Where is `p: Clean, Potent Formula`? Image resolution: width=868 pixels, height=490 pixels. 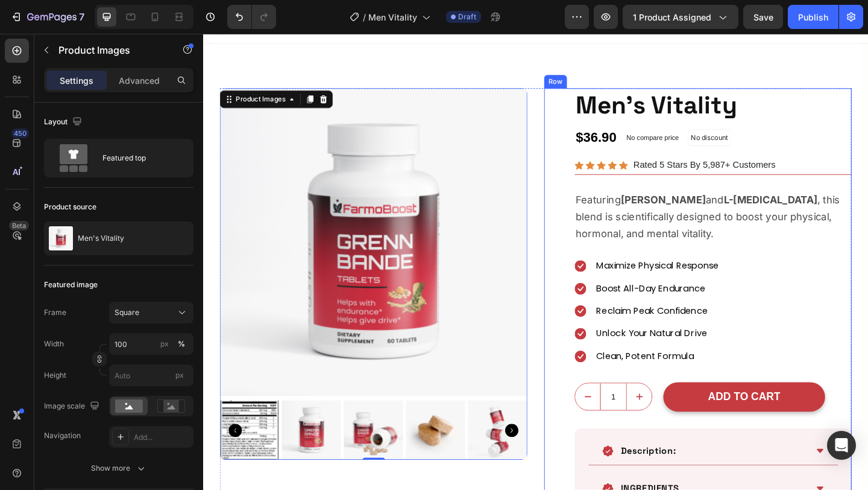 p: Clean, Potent Formula is located at coordinates (481, 350).